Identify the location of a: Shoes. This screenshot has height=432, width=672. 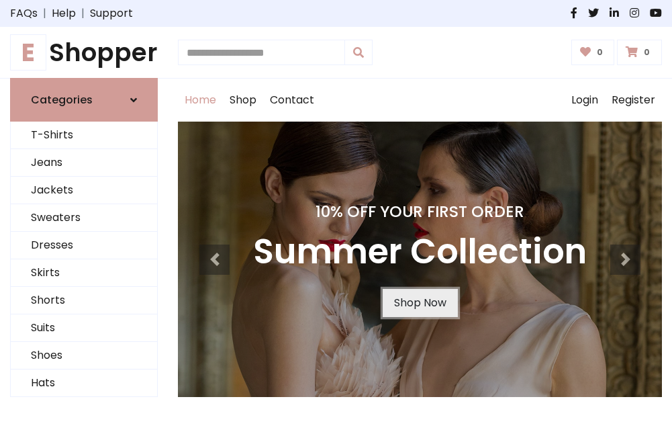
(84, 355).